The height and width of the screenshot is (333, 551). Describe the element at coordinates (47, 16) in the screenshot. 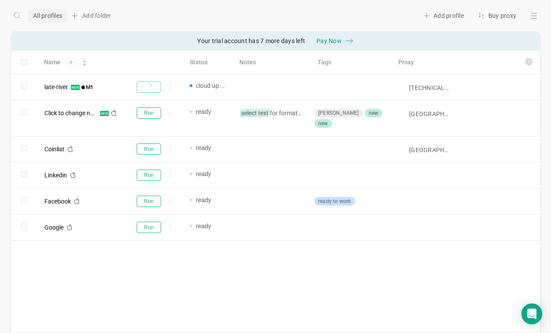

I see `div: All profiles` at that location.